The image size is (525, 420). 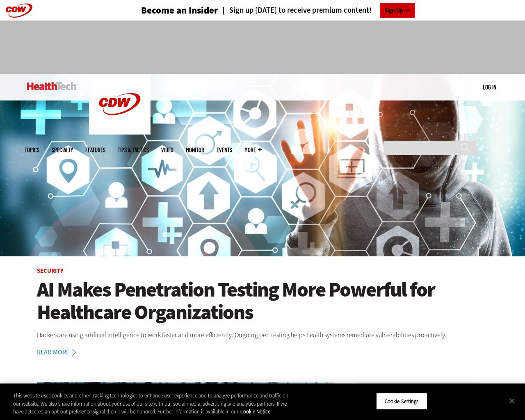 I want to click on a: Video, so click(x=168, y=150).